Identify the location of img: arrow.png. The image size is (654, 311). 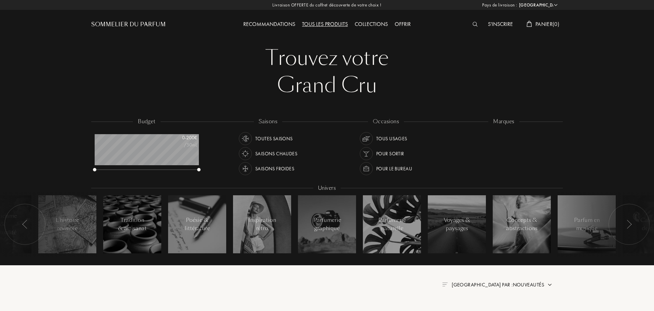
(550, 285).